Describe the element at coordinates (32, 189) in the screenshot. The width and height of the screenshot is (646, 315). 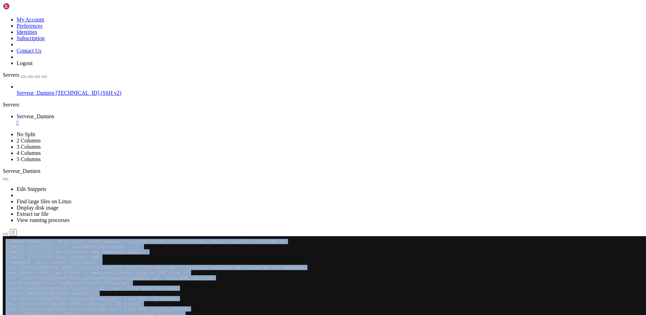
I see `a: Edit Snippets` at that location.